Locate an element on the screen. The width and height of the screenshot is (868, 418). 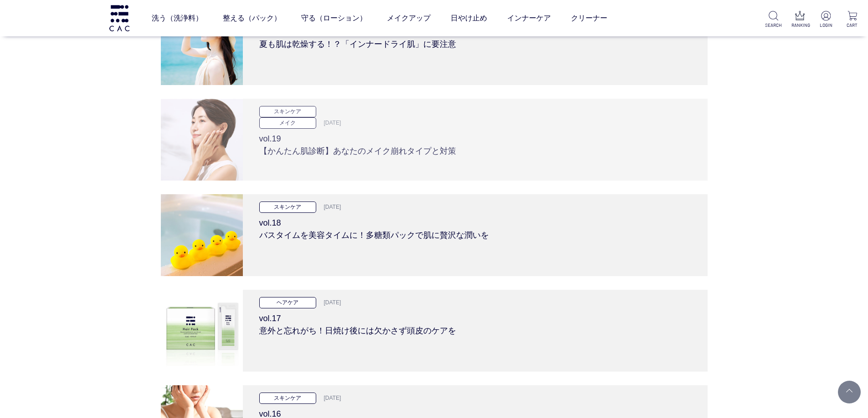
h3: vol.18 バスタイムを美容タイムに！多糖類パックで肌に贅沢な潤いを is located at coordinates (475, 227).